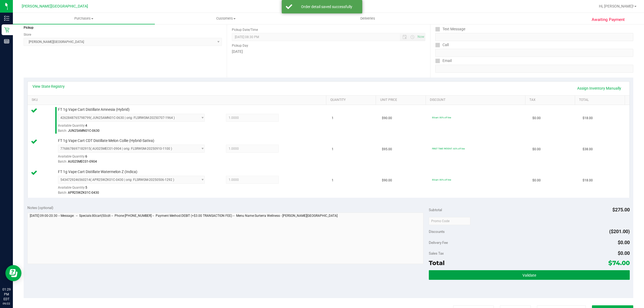  I want to click on span: Customers, so click(225, 18).